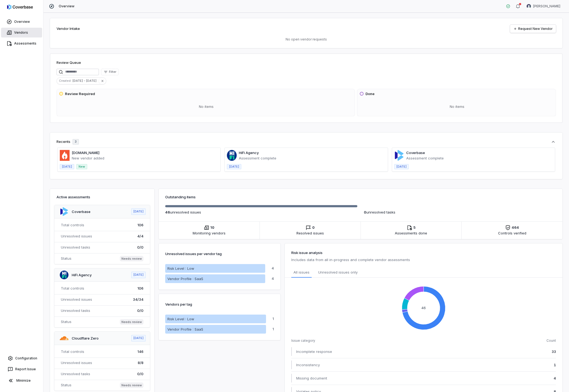  Describe the element at coordinates (22, 22) in the screenshot. I see `a: Overview` at that location.